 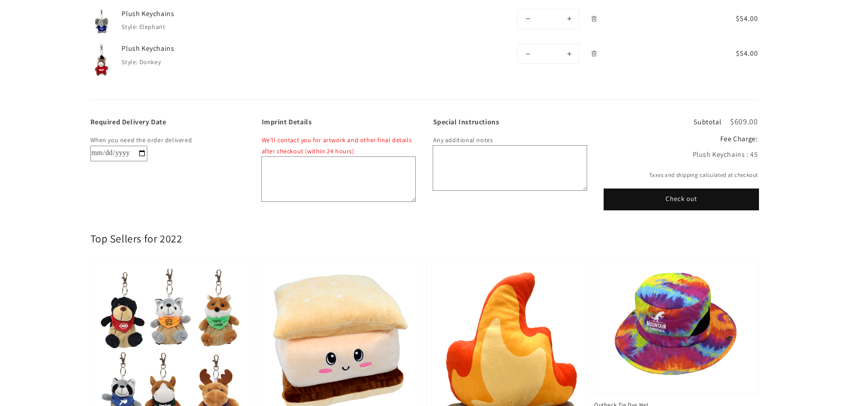 What do you see at coordinates (681, 175) in the screenshot?
I see `small: Taxes and shipping calculated at checkout` at bounding box center [681, 175].